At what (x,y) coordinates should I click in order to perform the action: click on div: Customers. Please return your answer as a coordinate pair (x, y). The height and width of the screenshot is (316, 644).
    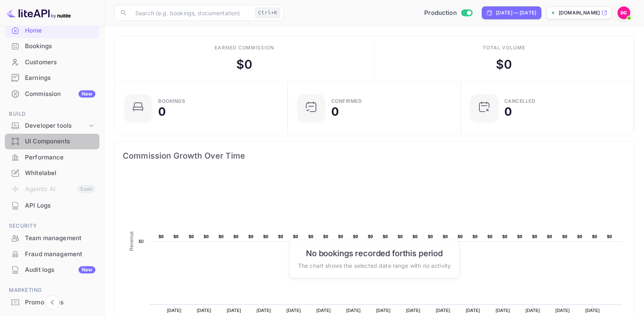
    Looking at the image, I should click on (60, 62).